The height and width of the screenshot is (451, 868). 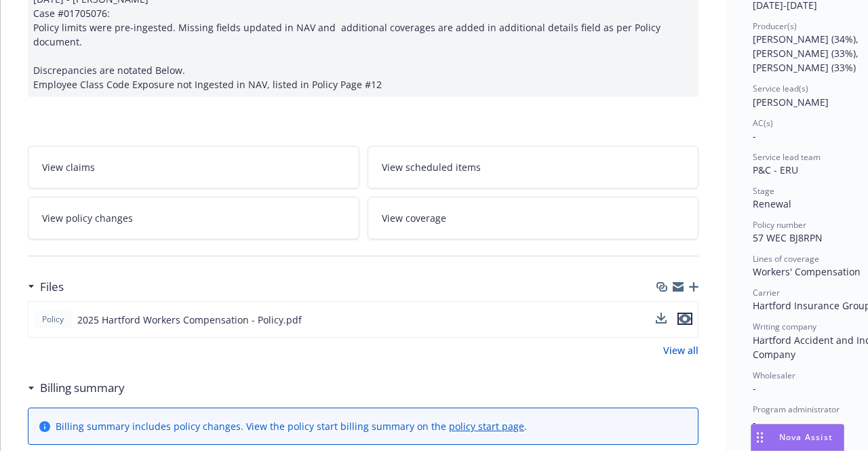 What do you see at coordinates (797, 438) in the screenshot?
I see `button: Nova Assist` at bounding box center [797, 438].